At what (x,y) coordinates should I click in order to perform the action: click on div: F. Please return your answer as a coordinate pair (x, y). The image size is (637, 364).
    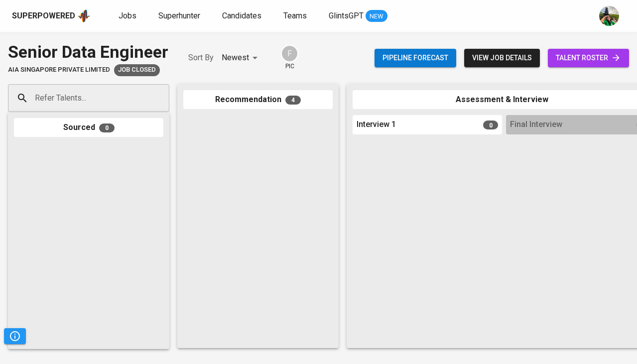
    Looking at the image, I should click on (289, 53).